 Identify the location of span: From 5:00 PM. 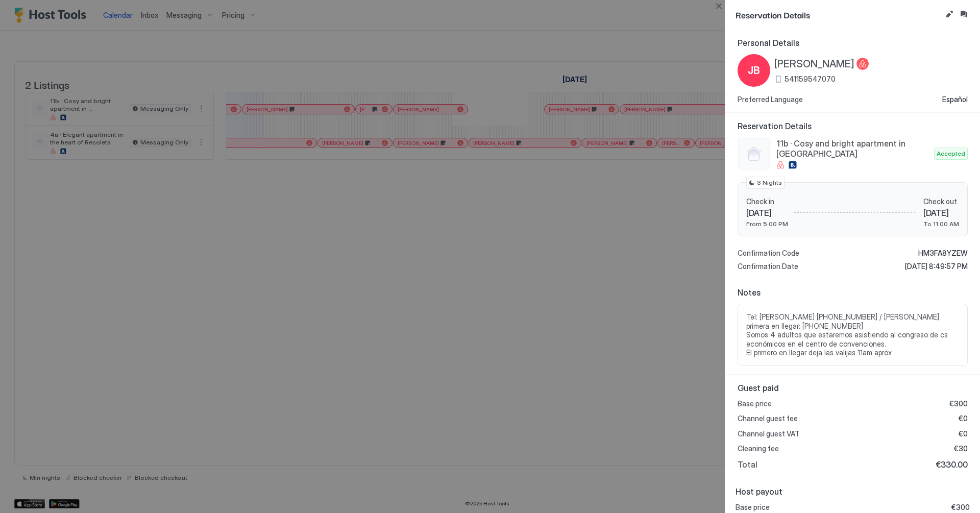
(767, 224).